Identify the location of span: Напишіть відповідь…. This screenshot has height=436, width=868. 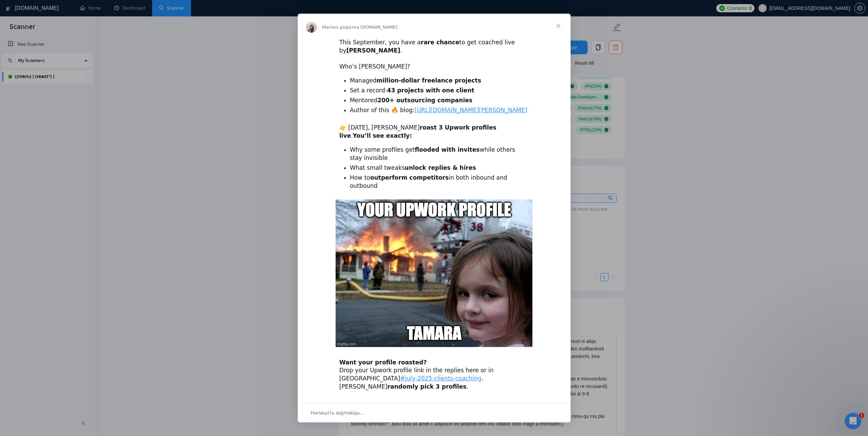
(338, 413).